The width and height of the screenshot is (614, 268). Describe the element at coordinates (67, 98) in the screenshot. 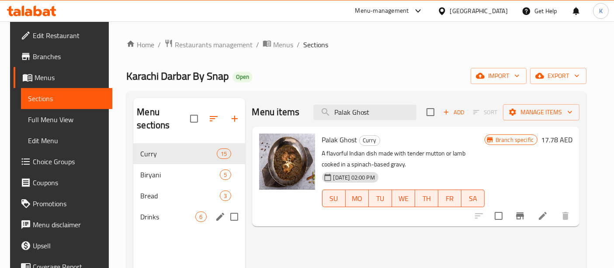

I see `a: Sections` at that location.